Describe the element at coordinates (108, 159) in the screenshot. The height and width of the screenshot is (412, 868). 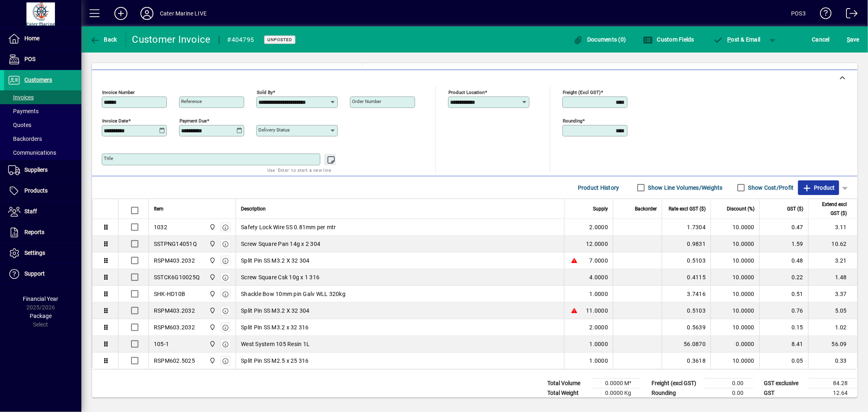
I see `mat-label: Title` at that location.